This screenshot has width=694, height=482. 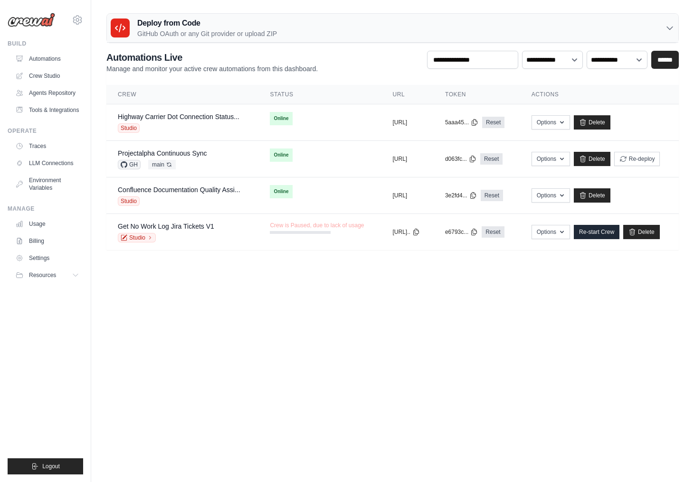 What do you see at coordinates (47, 275) in the screenshot?
I see `button: Resources` at bounding box center [47, 275].